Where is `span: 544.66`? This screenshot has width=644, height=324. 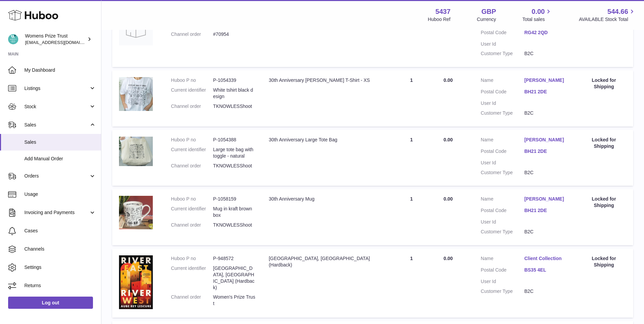
span: 544.66 is located at coordinates (618, 12).